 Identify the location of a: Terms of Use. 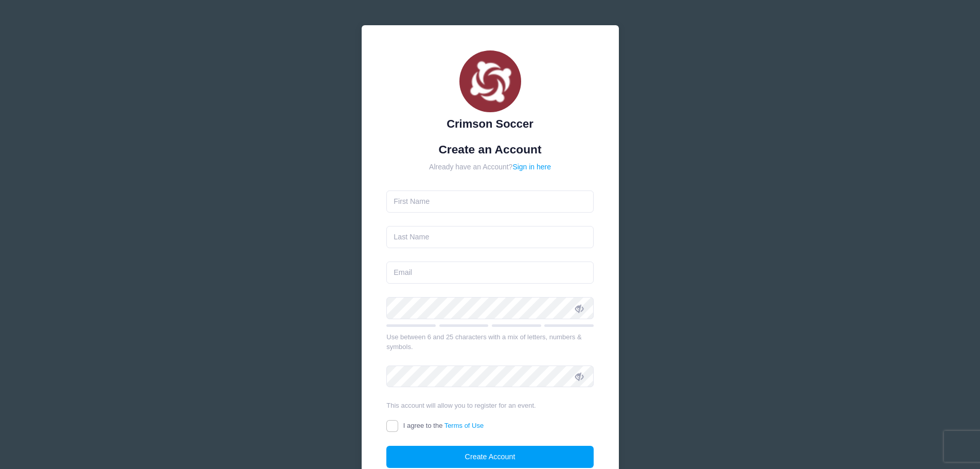
(464, 425).